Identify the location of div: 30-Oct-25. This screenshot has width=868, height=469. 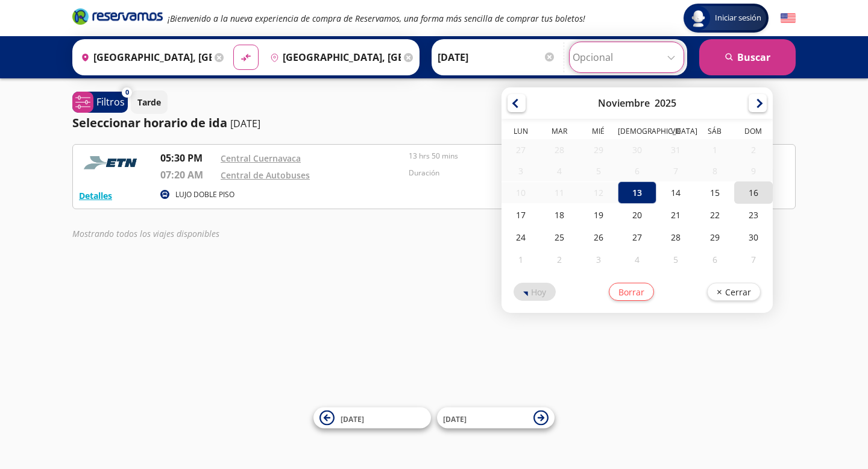
(637, 149).